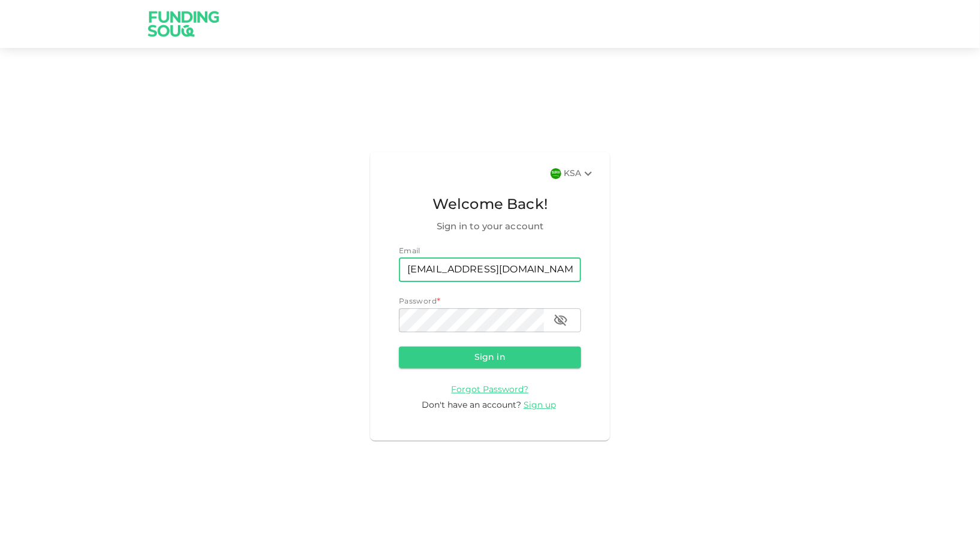  I want to click on span: Don't have an account?, so click(471, 405).